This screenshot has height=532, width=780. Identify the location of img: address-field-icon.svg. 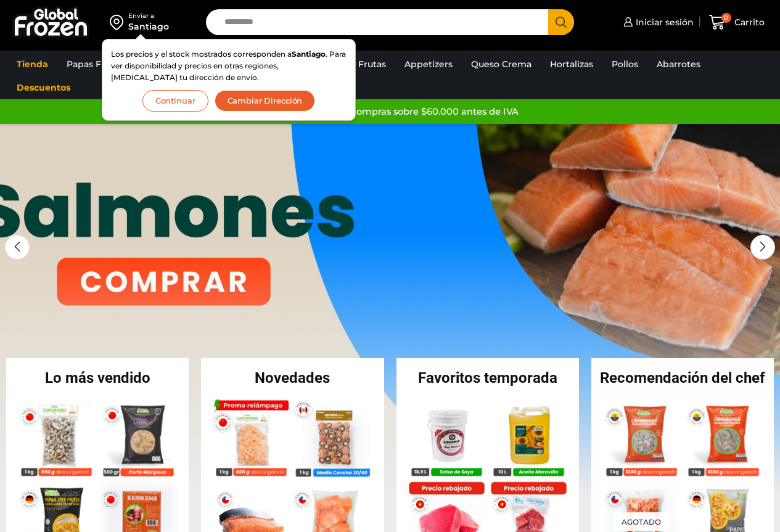
(119, 22).